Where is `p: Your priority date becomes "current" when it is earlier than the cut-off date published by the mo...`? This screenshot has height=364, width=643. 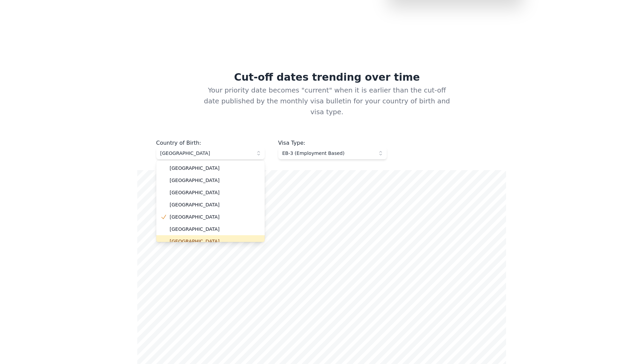 p: Your priority date becomes "current" when it is earlier than the cut-off date published by the mo... is located at coordinates (322, 112).